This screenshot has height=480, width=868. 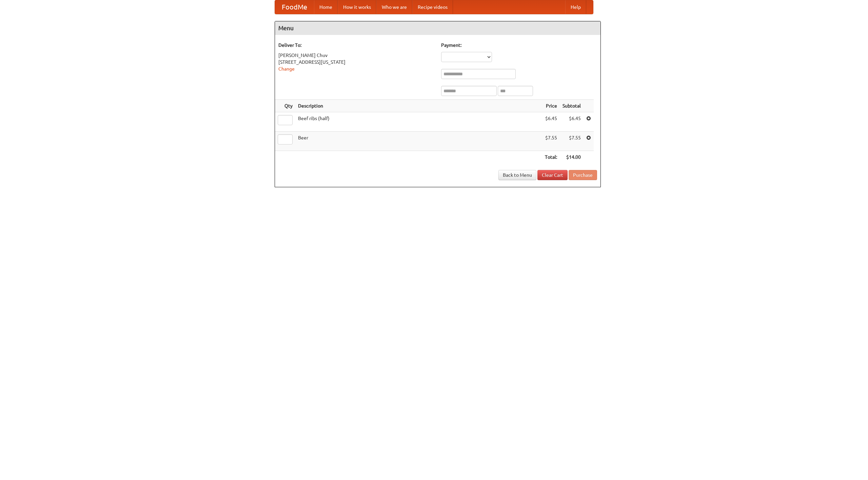 I want to click on th: Qty, so click(x=285, y=106).